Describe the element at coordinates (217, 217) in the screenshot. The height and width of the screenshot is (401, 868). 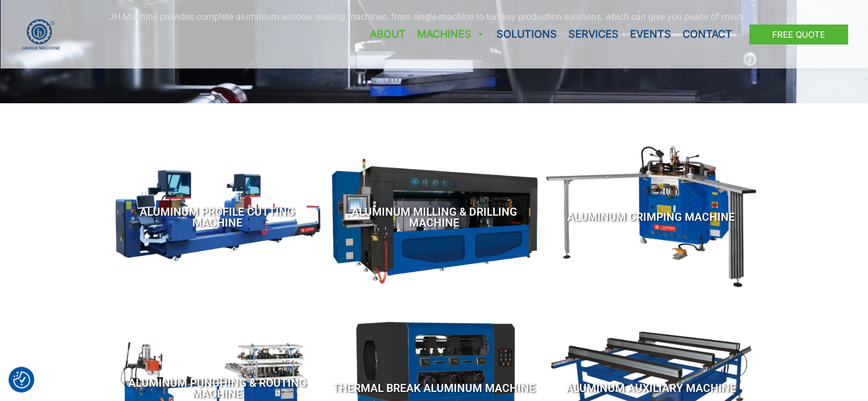
I see `span: Aluminum Profile Cutting Machine` at that location.